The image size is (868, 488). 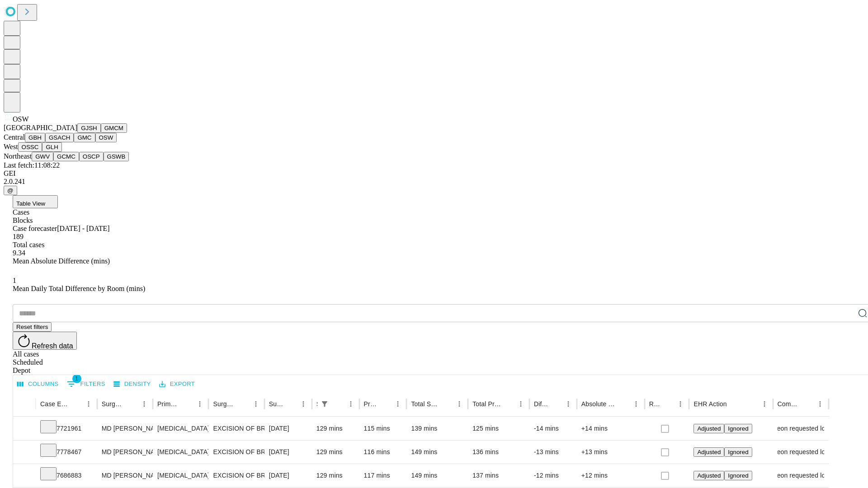 I want to click on span: 1, so click(x=77, y=379).